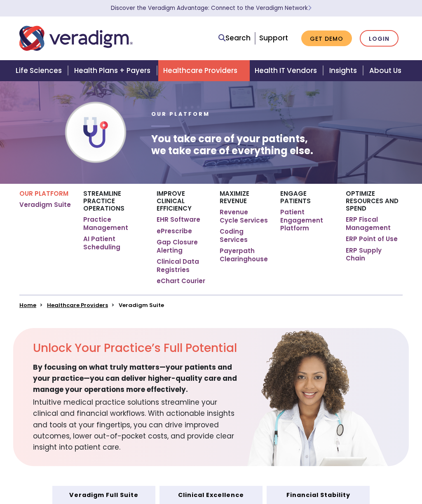 The height and width of the screenshot is (504, 422). I want to click on a: Life Sciences, so click(40, 70).